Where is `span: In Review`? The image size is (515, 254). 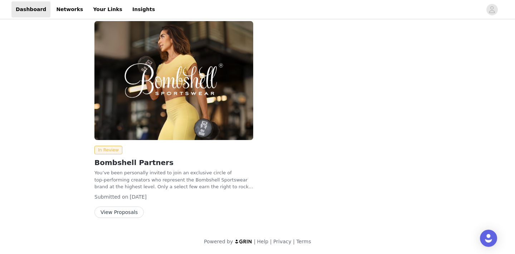 span: In Review is located at coordinates (108, 150).